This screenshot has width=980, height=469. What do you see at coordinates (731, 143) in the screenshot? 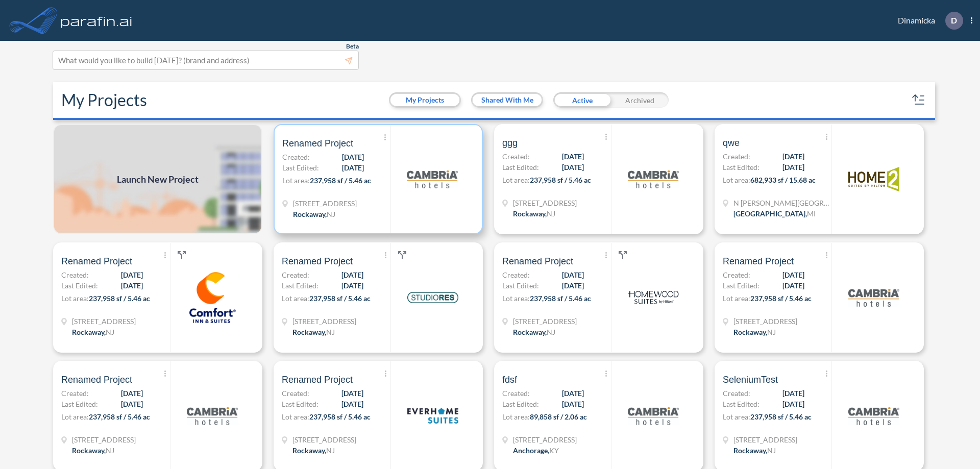
I see `span: qwe` at bounding box center [731, 143].